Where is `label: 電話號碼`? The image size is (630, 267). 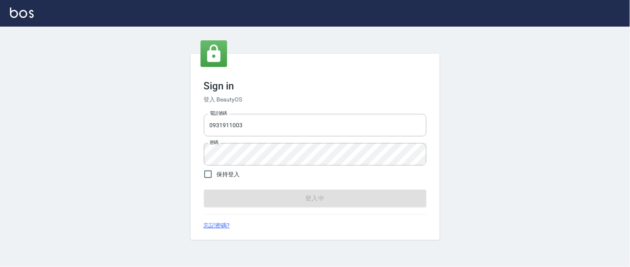 label: 電話號碼 is located at coordinates (218, 113).